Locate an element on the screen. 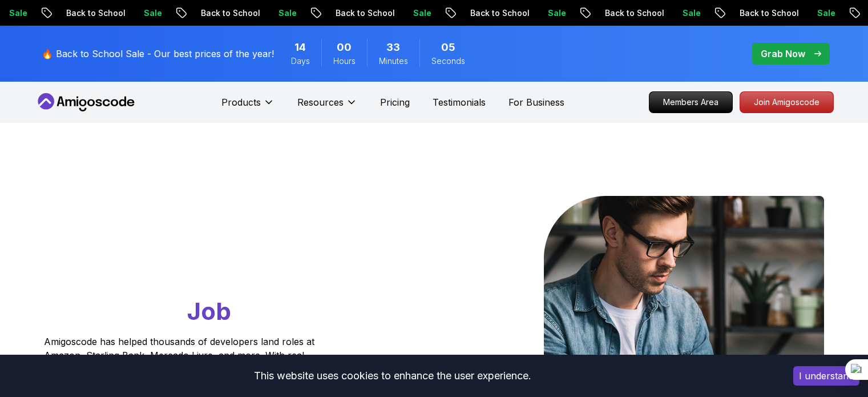 Image resolution: width=868 pixels, height=397 pixels. button: Resources is located at coordinates (327, 107).